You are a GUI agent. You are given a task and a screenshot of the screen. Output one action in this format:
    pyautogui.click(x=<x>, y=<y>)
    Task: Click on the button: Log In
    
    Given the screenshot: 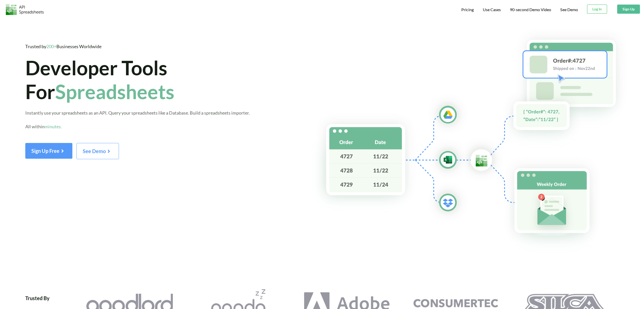 What is the action you would take?
    pyautogui.click(x=597, y=9)
    